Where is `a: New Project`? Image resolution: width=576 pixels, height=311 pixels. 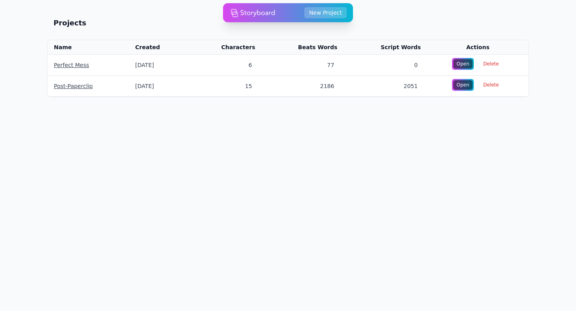 a: New Project is located at coordinates (325, 13).